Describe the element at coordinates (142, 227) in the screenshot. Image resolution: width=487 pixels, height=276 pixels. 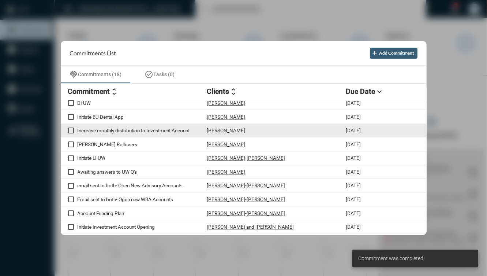
I see `p: Initiate Investment Account Opening` at that location.